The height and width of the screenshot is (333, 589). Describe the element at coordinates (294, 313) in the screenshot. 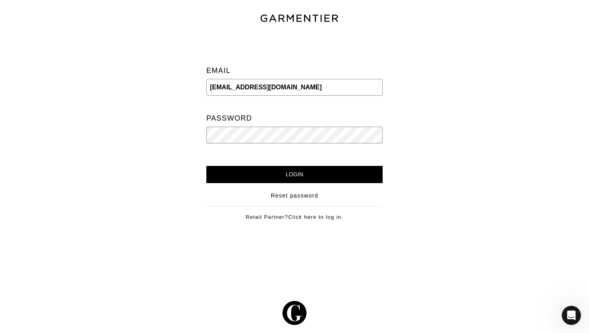

I see `img: g-602364139e5867ba59c769ce4266a9601a3871a1516a6a4c3533f4bc45e69684.svg` at that location.